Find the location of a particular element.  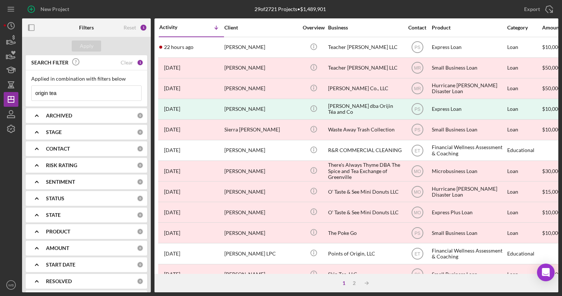

div: Express Loan is located at coordinates (469, 109).